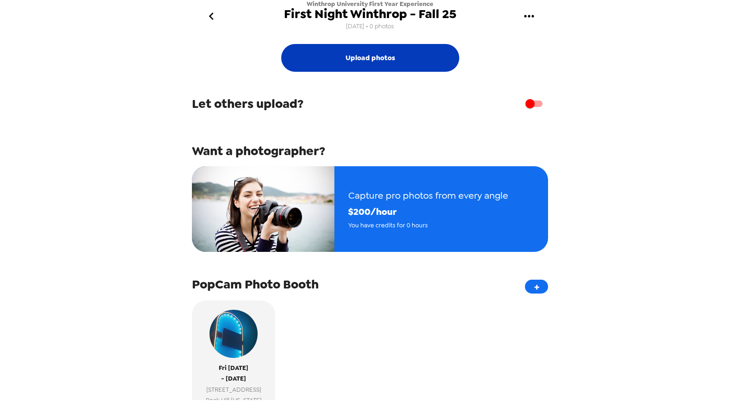  Describe the element at coordinates (263, 209) in the screenshot. I see `img: photographer example` at that location.